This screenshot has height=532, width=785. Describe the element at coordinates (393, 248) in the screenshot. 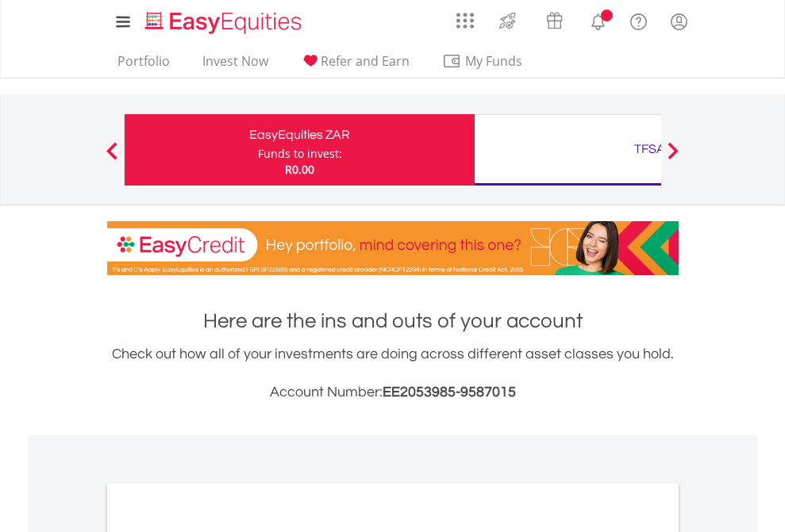

I see `img: EasyCredit Promotion Banner` at that location.